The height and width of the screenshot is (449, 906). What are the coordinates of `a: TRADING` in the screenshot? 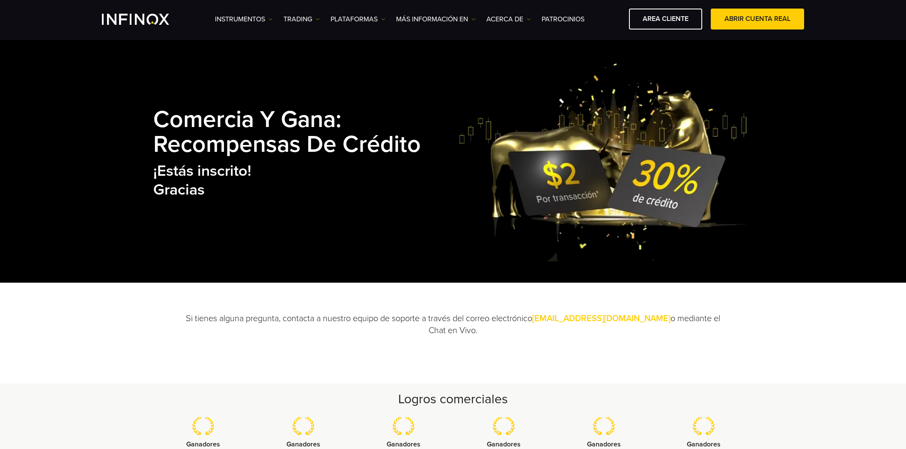 It's located at (301, 19).